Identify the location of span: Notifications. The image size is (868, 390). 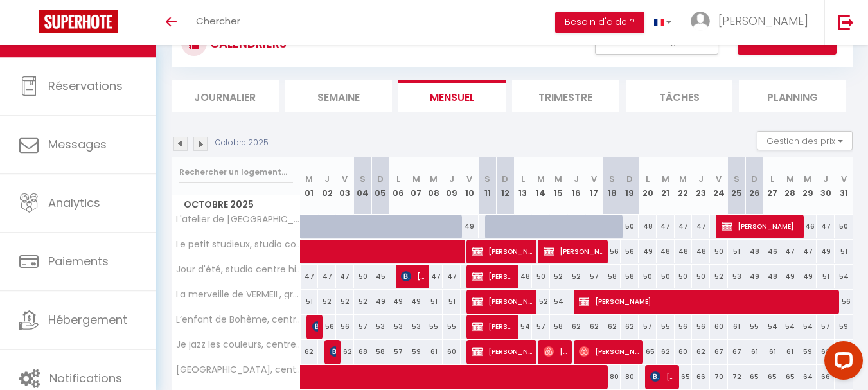
(86, 378).